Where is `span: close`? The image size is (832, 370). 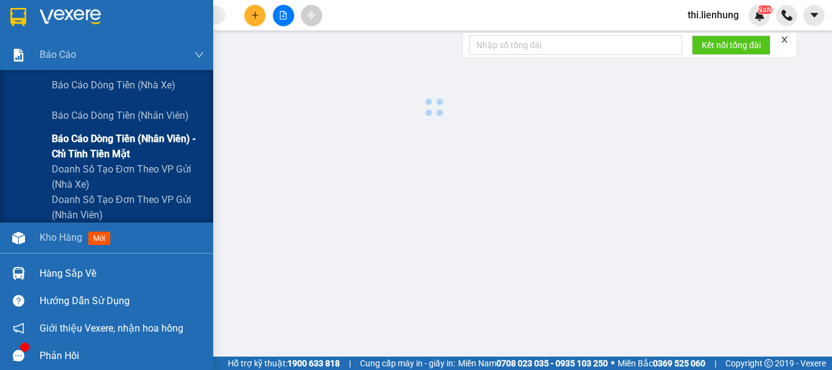 span: close is located at coordinates (784, 40).